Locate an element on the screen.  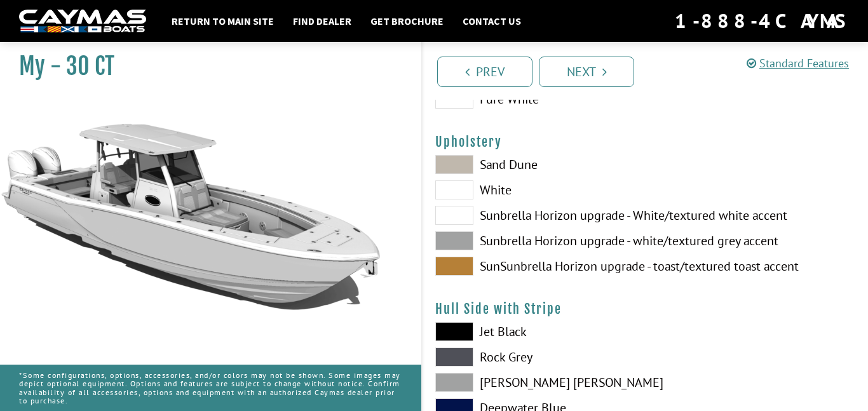
a: Get Brochure is located at coordinates (407, 21).